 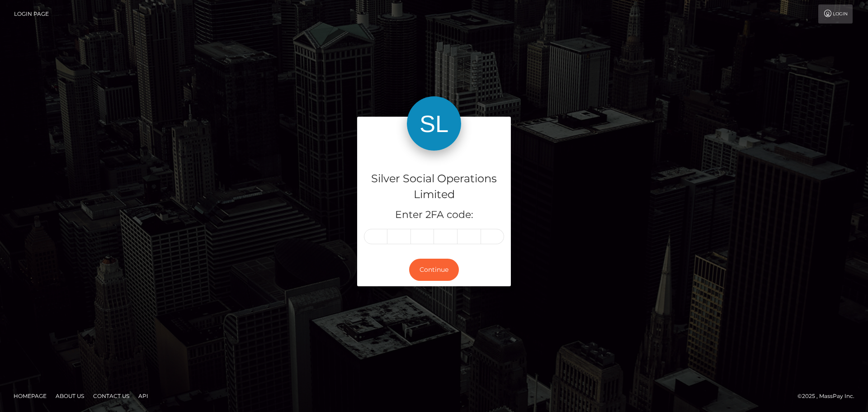 I want to click on img: Silver Social Operations Limited, so click(x=434, y=124).